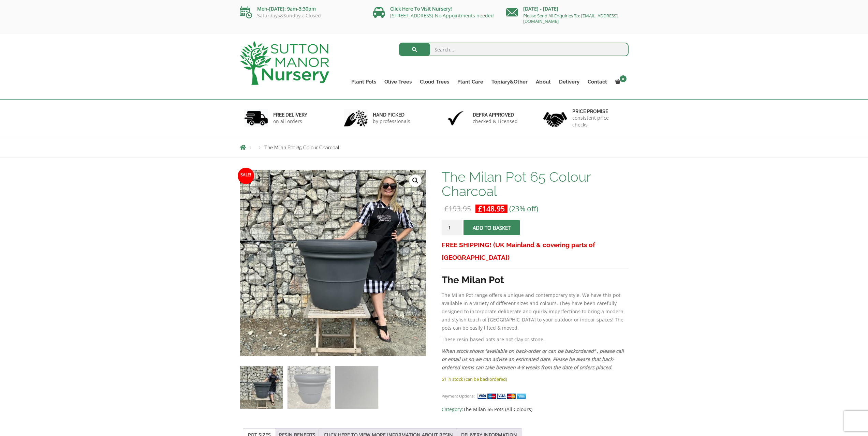  Describe the element at coordinates (434, 148) in the screenshot. I see `nav: Breadcrumbs` at that location.